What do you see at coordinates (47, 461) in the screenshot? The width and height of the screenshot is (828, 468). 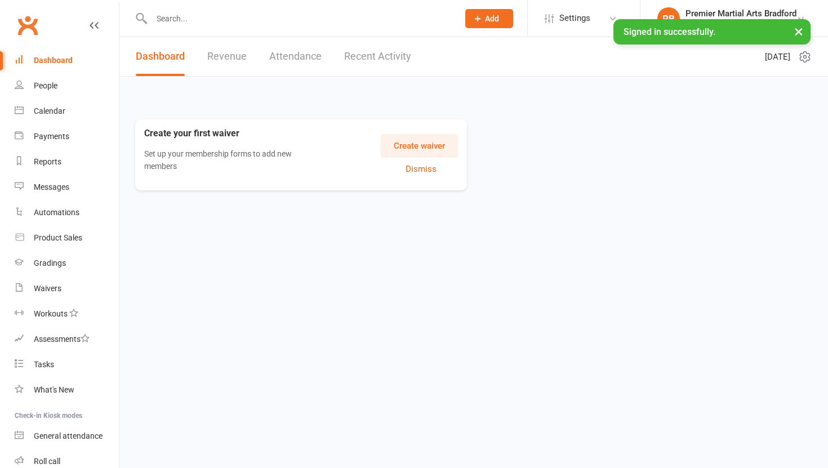 I see `div: Roll call` at bounding box center [47, 461].